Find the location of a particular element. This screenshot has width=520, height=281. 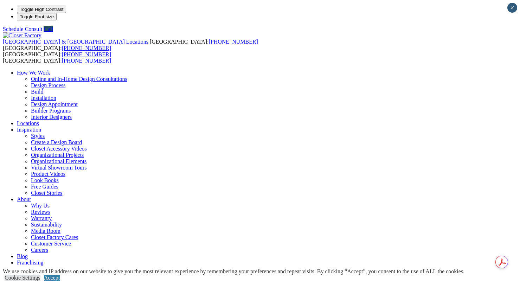

a: Customer Service is located at coordinates (51, 243).